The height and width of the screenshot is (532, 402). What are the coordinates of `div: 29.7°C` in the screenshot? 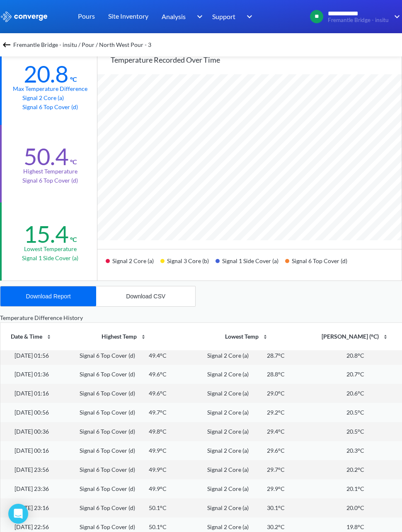 It's located at (276, 470).